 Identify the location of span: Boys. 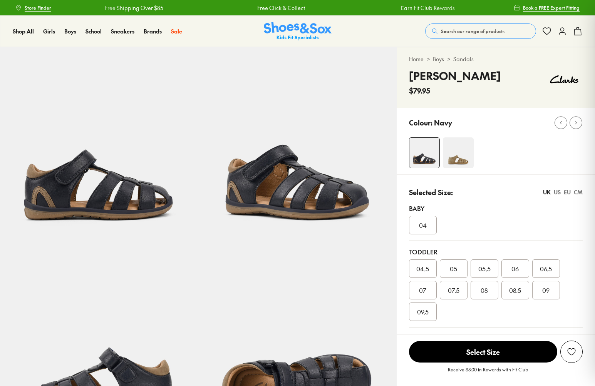
(70, 31).